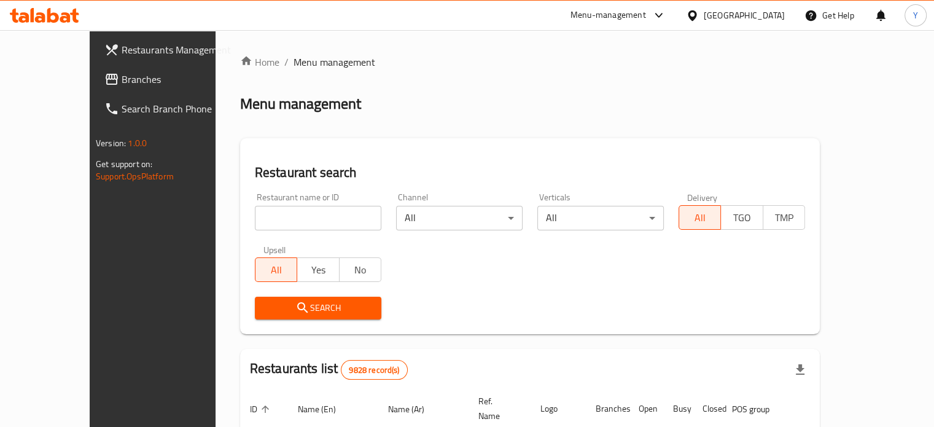 This screenshot has height=427, width=934. Describe the element at coordinates (300, 104) in the screenshot. I see `h2: Menu management` at that location.